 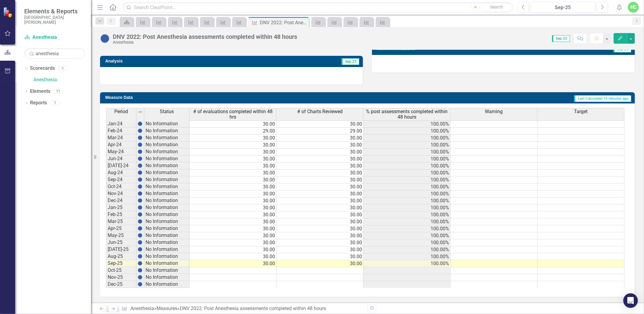 What do you see at coordinates (38, 103) in the screenshot?
I see `a: Reports` at bounding box center [38, 103].